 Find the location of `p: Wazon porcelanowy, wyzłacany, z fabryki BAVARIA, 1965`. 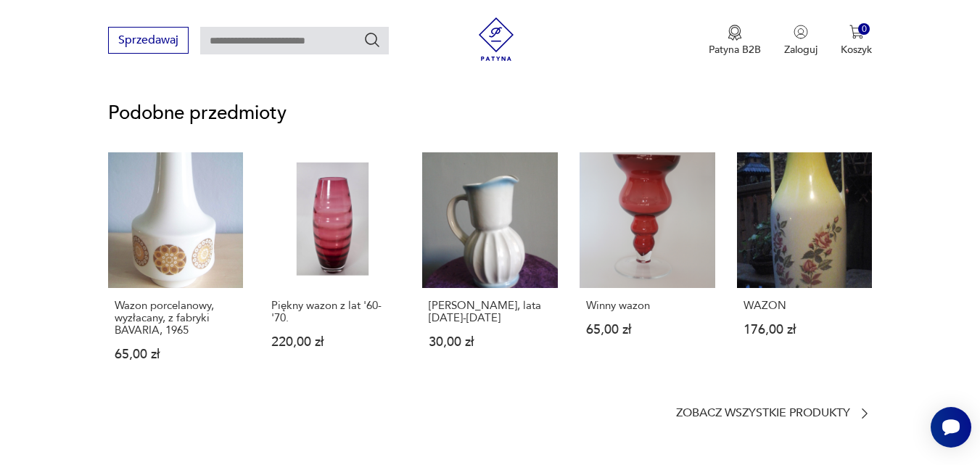

p: Wazon porcelanowy, wyzłacany, z fabryki BAVARIA, 1965 is located at coordinates (175, 318).